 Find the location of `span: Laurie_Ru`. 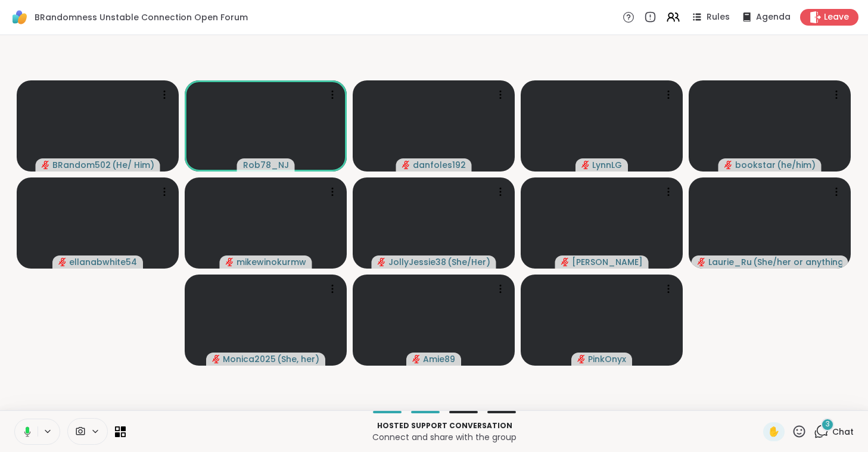

span: Laurie_Ru is located at coordinates (730, 262).